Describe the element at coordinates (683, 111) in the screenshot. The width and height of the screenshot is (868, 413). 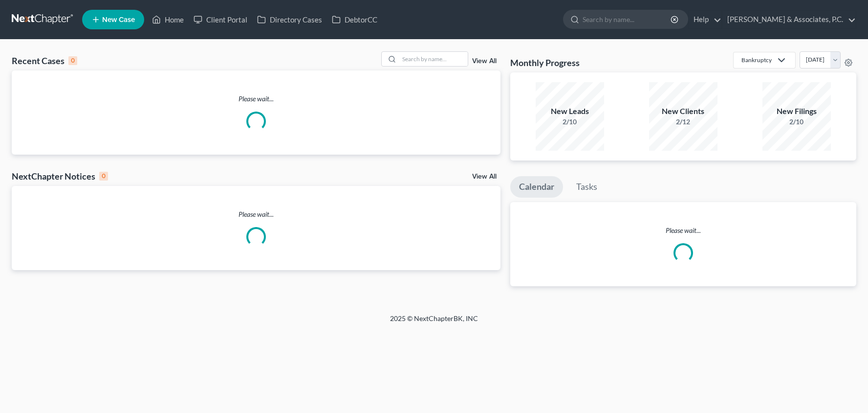
I see `div: New Clients` at that location.